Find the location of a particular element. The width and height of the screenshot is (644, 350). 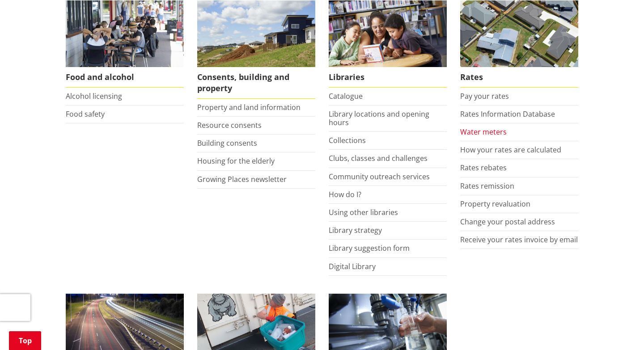

img: Waikato District Council libraries is located at coordinates (388, 33).